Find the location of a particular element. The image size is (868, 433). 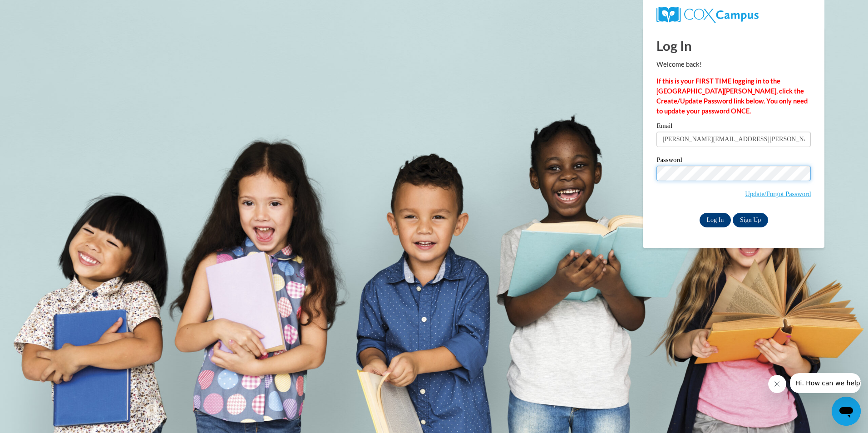

a: Sign Up is located at coordinates (750, 220).